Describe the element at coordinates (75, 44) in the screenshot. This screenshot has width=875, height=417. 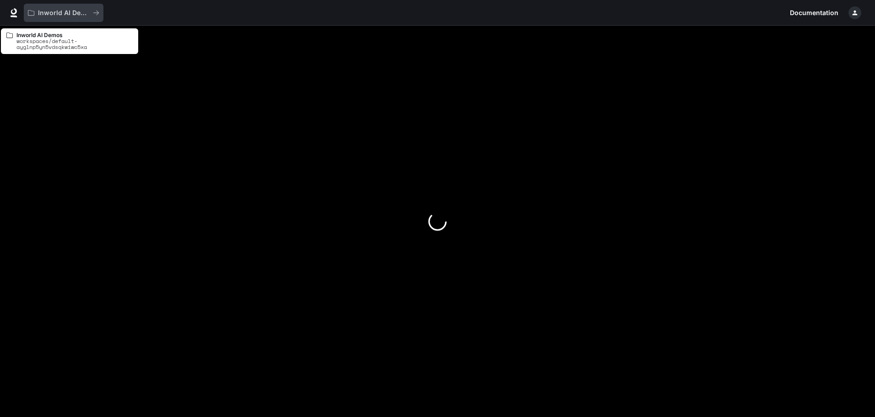
I see `p: workspaces/default-ayglnp5yn5vdsqkwiwc5xa` at that location.